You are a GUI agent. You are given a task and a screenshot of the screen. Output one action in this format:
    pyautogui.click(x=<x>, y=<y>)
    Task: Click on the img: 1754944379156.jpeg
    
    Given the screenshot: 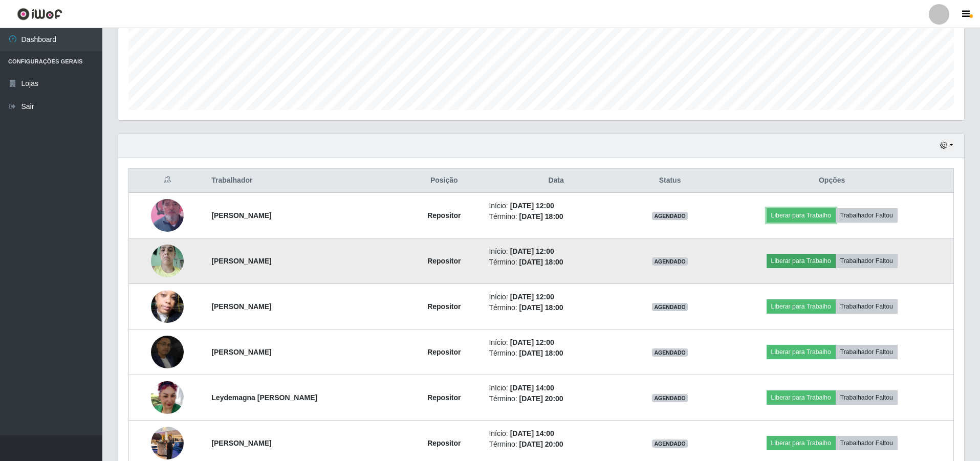 What is the action you would take?
    pyautogui.click(x=167, y=397)
    